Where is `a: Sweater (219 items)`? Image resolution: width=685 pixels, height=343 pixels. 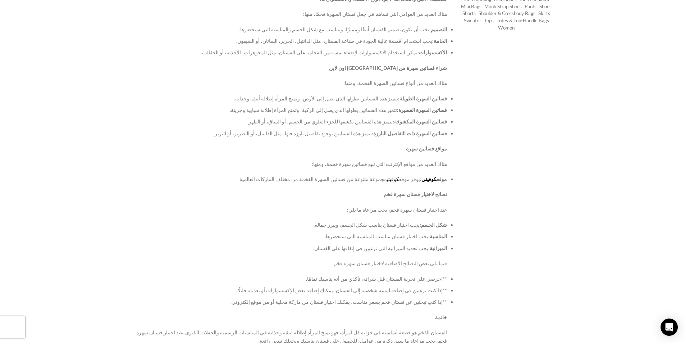
a: Sweater (219 items) is located at coordinates (472, 20).